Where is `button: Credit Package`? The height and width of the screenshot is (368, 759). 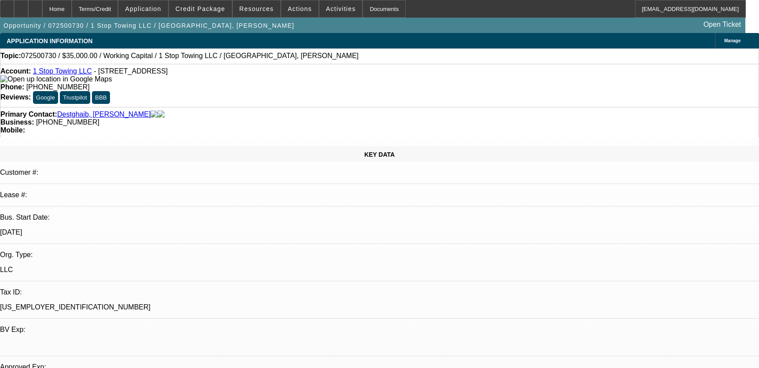 button: Credit Package is located at coordinates (200, 9).